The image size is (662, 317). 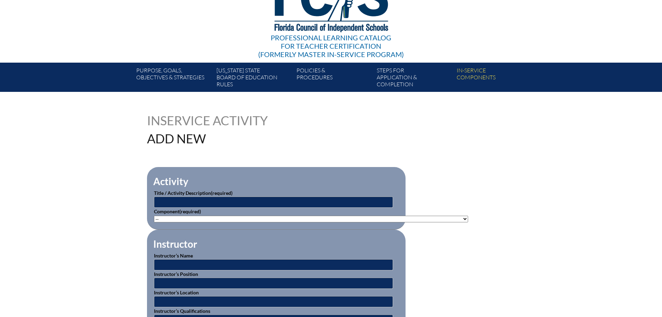 I want to click on a: Steps forapplication & completion, so click(x=414, y=79).